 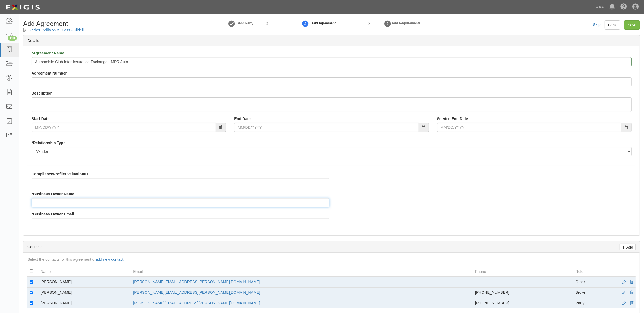 What do you see at coordinates (597, 24) in the screenshot?
I see `a: Skip` at bounding box center [597, 24].